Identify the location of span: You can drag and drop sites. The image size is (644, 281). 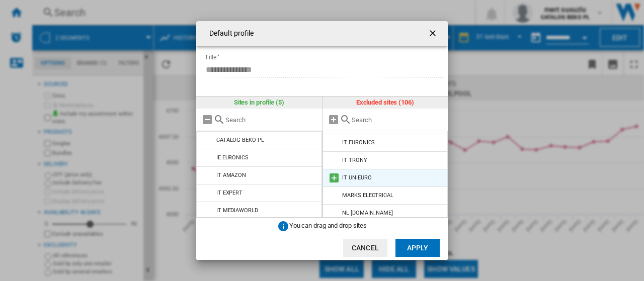
(328, 226).